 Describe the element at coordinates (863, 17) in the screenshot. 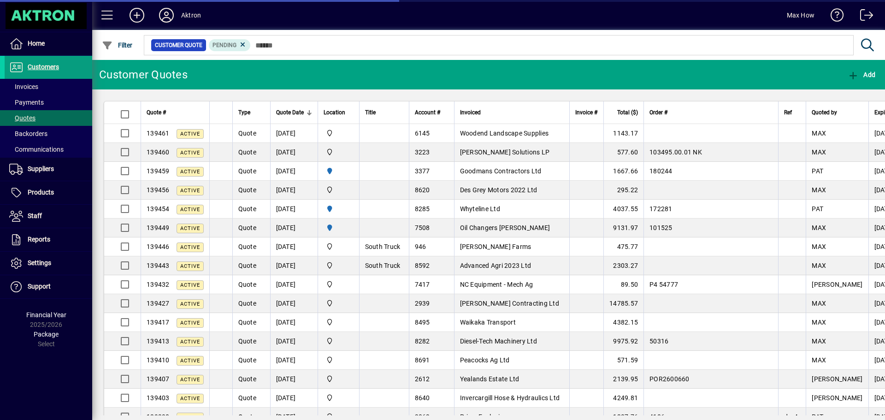

I see `a: Logout` at that location.